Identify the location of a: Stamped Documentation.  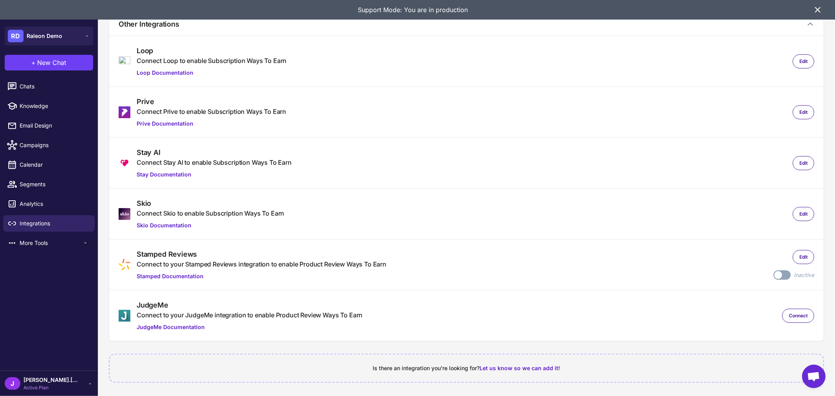
(261, 276).